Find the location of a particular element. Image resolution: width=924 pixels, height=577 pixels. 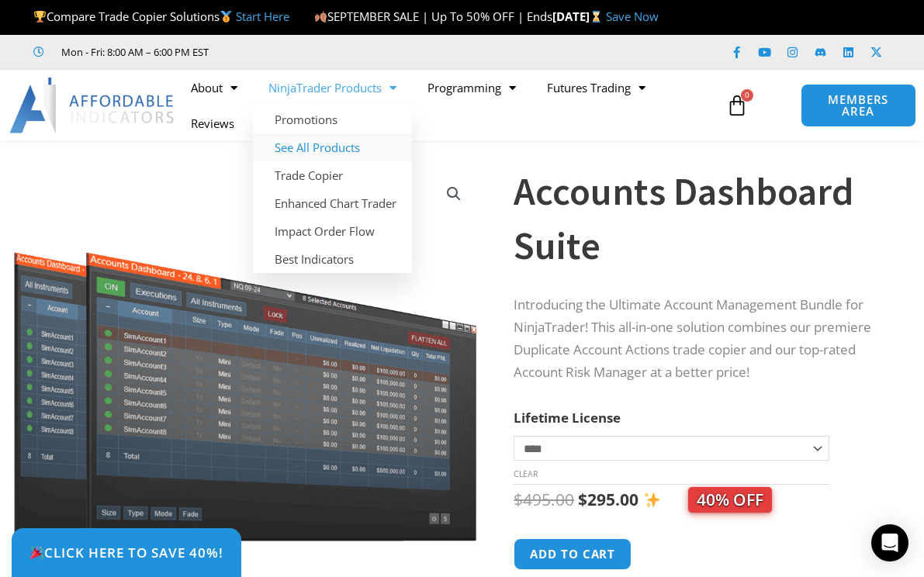

a: Promotions is located at coordinates (332, 119).